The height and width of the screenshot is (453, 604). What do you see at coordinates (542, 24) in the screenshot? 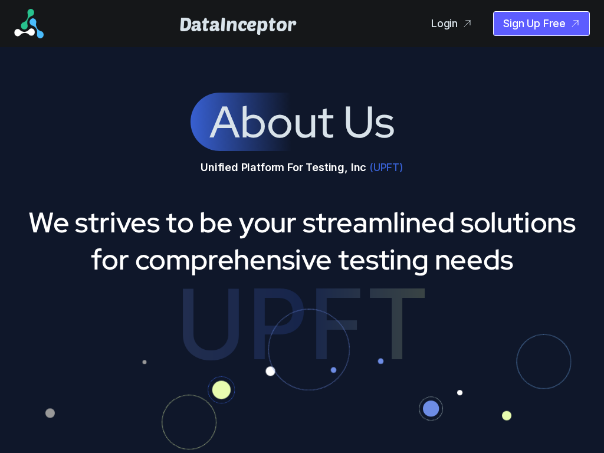
I see `a: Sign Up Free` at bounding box center [542, 24].